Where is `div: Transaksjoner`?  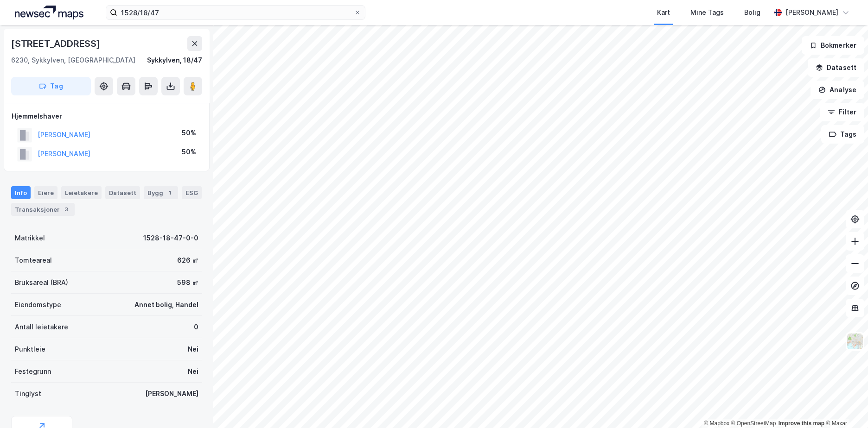 div: Transaksjoner is located at coordinates (42, 209).